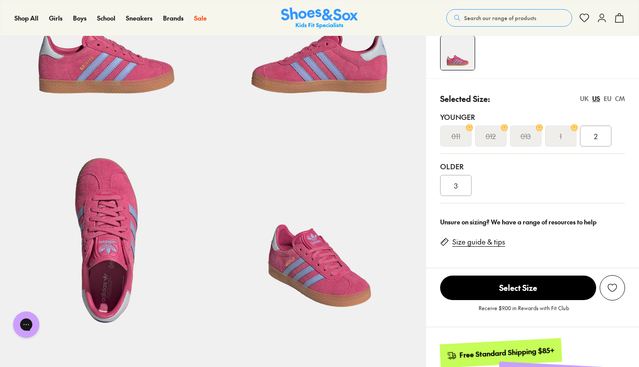 The width and height of the screenshot is (639, 367). What do you see at coordinates (17, 16) in the screenshot?
I see `button: Open gorgias live chat` at bounding box center [17, 16].